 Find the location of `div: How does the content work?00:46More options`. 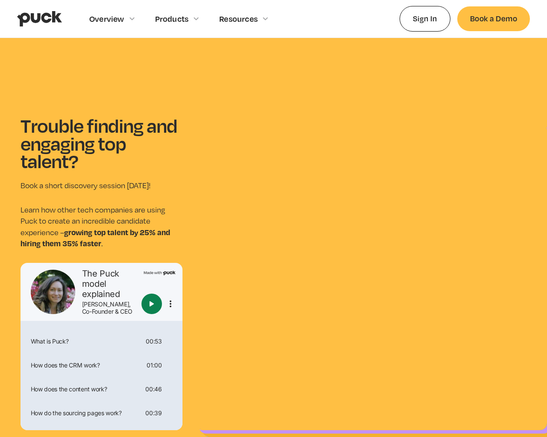

div: How does the content work?00:46More options is located at coordinates (101, 389).